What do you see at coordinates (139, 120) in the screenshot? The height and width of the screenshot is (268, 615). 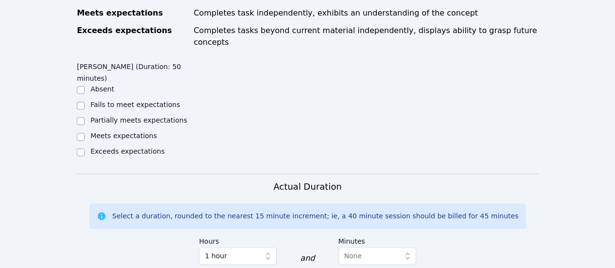 I see `label: Partially meets expectations` at bounding box center [139, 120].